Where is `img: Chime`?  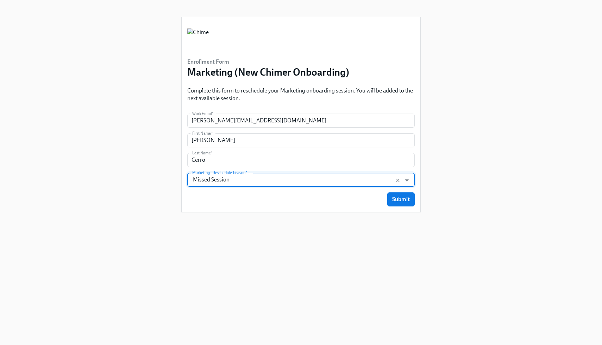 img: Chime is located at coordinates (198, 39).